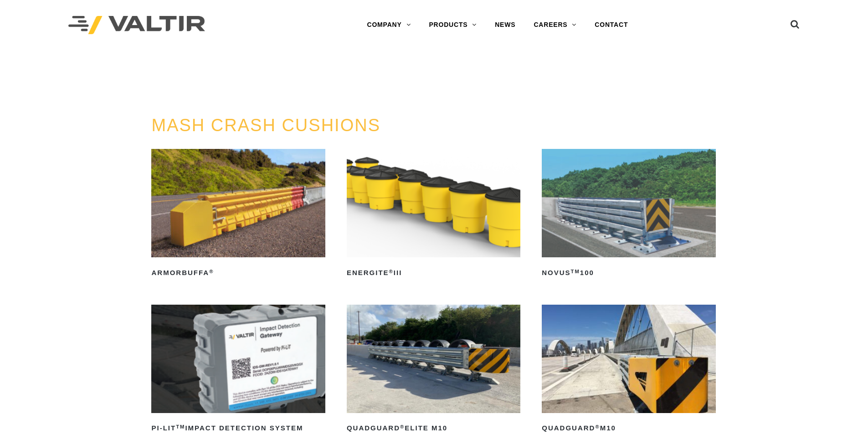  I want to click on h2: NOVUS 100, so click(628, 273).